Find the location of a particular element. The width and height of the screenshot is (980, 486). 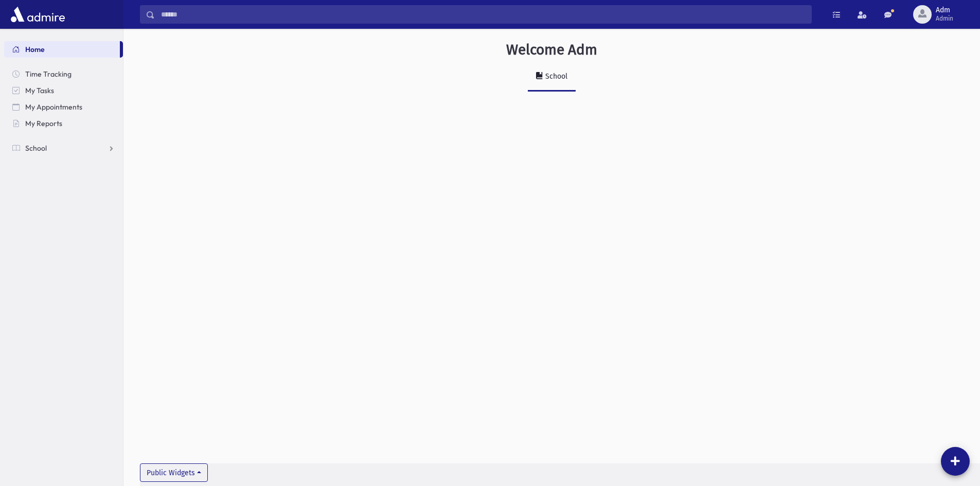

span: Adm is located at coordinates (944, 10).